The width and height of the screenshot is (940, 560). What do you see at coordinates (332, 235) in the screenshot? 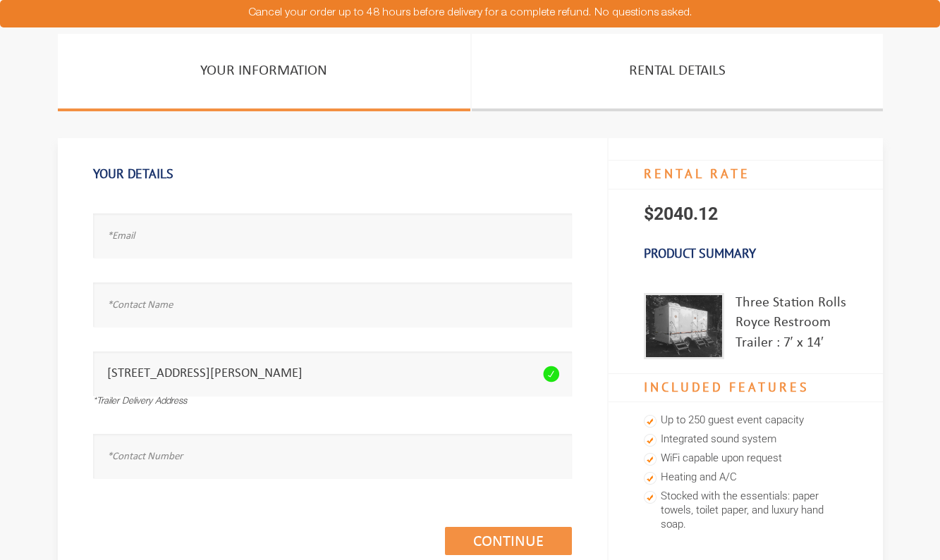
I see `input: *Email` at bounding box center [332, 235].